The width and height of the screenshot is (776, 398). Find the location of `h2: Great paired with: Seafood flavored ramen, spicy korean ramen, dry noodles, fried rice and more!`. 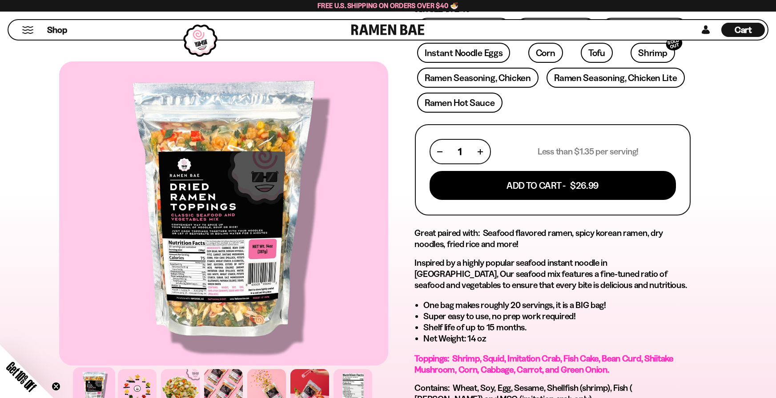

h2: Great paired with: Seafood flavored ramen, spicy korean ramen, dry noodles, fried rice and more! is located at coordinates (553, 238).